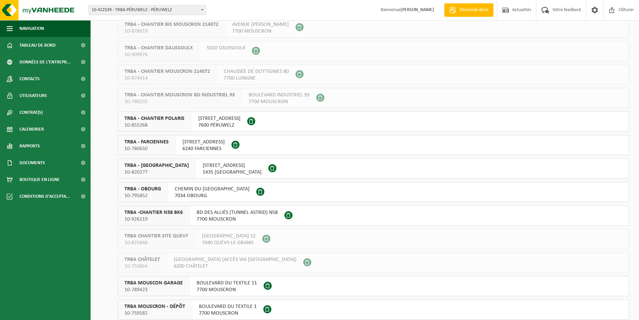 This screenshot has width=639, height=320. I want to click on span: TRBA - FARCIENNES, so click(147, 142).